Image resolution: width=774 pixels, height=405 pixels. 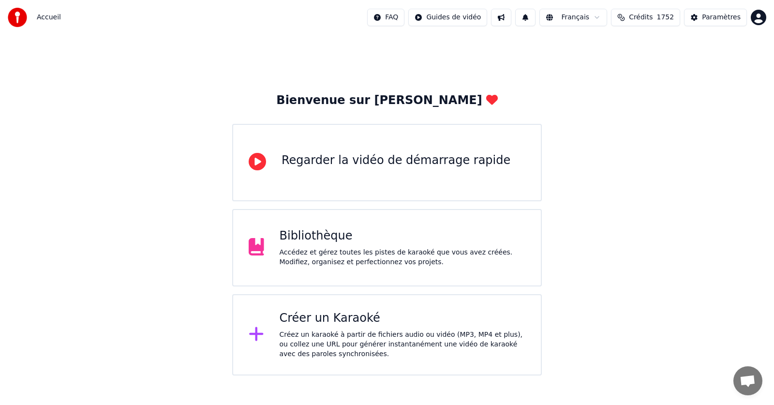 I want to click on div: Bibliothèque, so click(x=402, y=236).